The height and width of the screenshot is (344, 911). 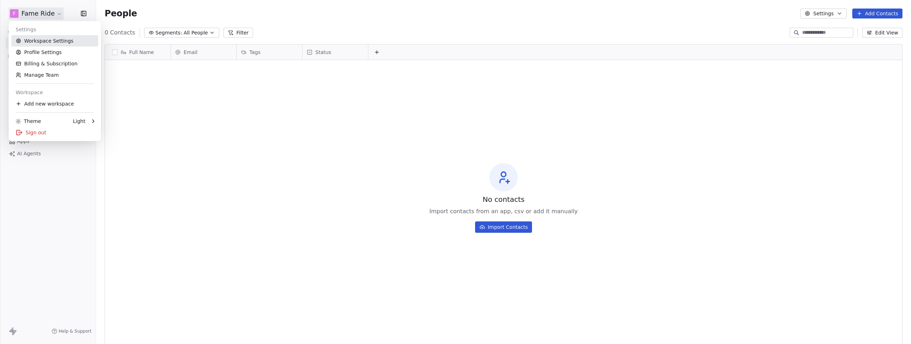 I want to click on div: Settings, so click(x=55, y=30).